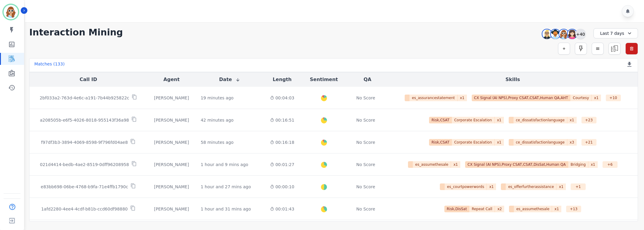 Image resolution: width=644 pixels, height=230 pixels. I want to click on div: 00:16:18, so click(282, 143).